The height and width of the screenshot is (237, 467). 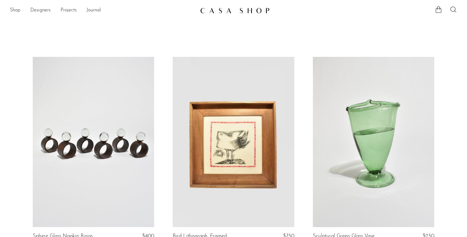 I want to click on nav: Desktop navigation, so click(x=102, y=10).